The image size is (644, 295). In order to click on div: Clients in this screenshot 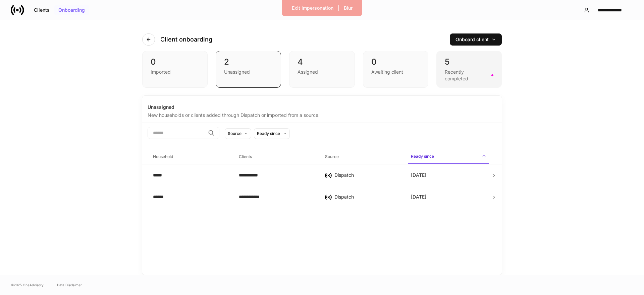, I will do `click(42, 10)`.